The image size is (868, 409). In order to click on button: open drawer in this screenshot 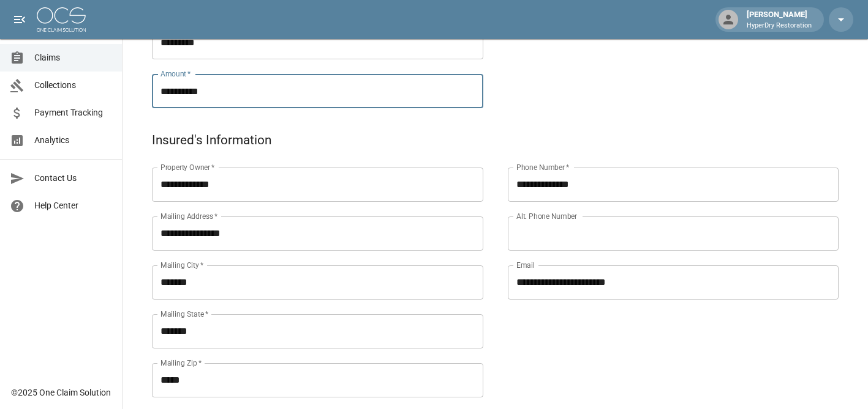, I will do `click(20, 20)`.